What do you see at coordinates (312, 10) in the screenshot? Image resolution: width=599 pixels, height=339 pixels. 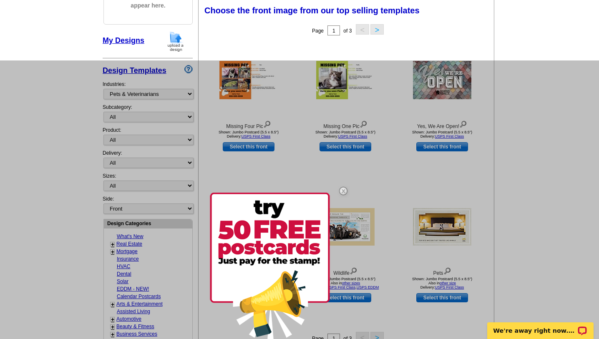 I see `span: Choose the front image from our top selling templates` at bounding box center [312, 10].